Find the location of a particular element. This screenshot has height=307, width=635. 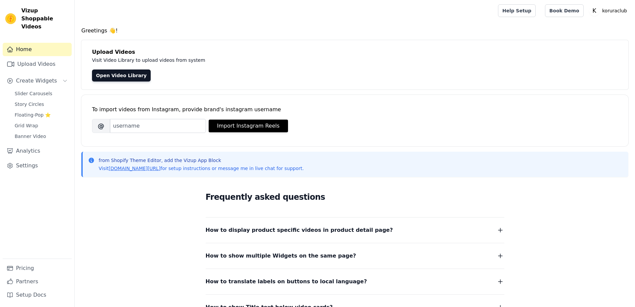

button: Create Widgets is located at coordinates (37, 81).